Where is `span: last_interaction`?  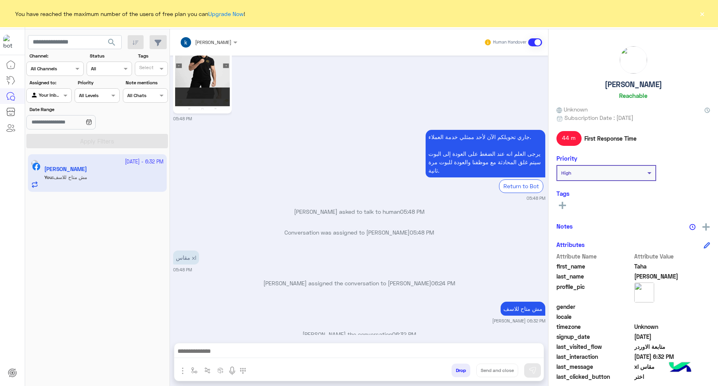
span: last_interaction is located at coordinates (595, 356).